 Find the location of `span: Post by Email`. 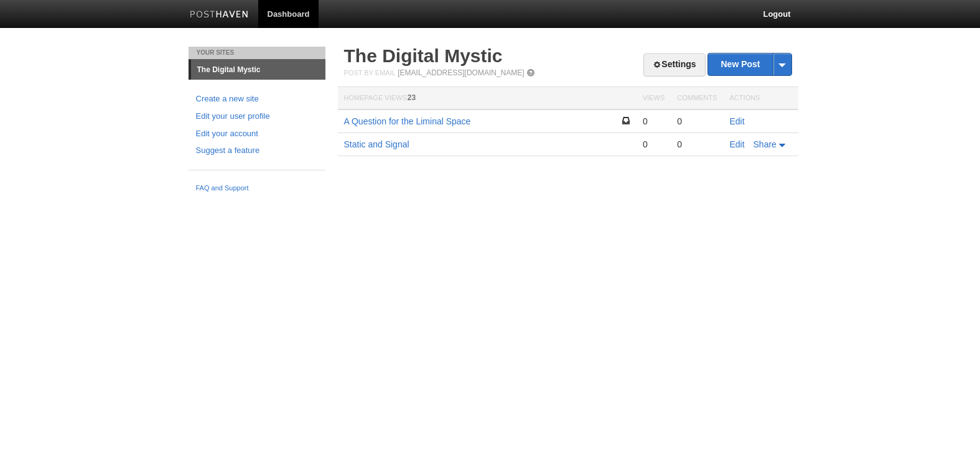

span: Post by Email is located at coordinates (370, 73).